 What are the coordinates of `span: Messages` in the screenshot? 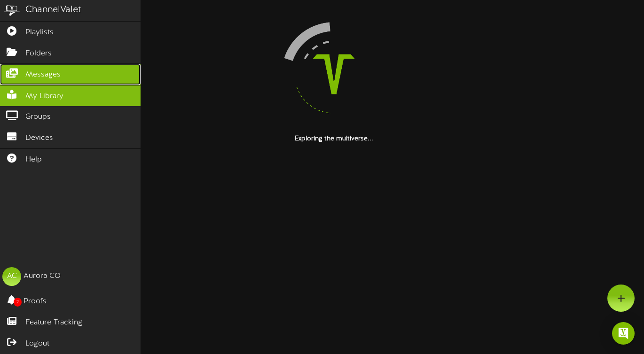 It's located at (43, 74).